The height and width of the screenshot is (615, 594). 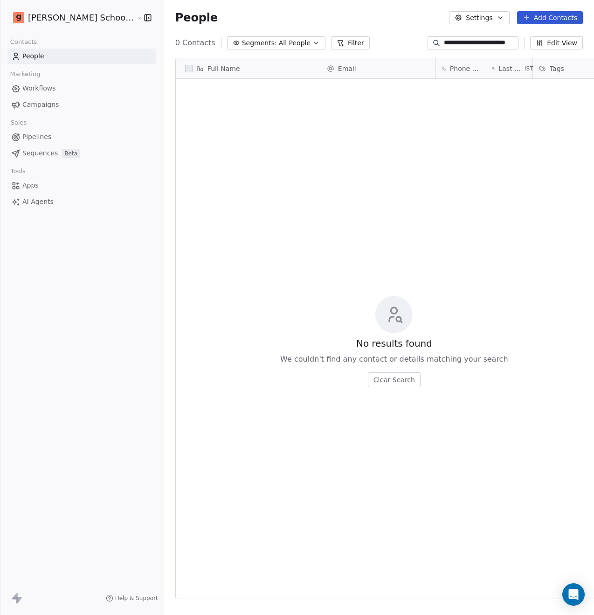 What do you see at coordinates (248, 68) in the screenshot?
I see `div: Full Name` at bounding box center [248, 68].